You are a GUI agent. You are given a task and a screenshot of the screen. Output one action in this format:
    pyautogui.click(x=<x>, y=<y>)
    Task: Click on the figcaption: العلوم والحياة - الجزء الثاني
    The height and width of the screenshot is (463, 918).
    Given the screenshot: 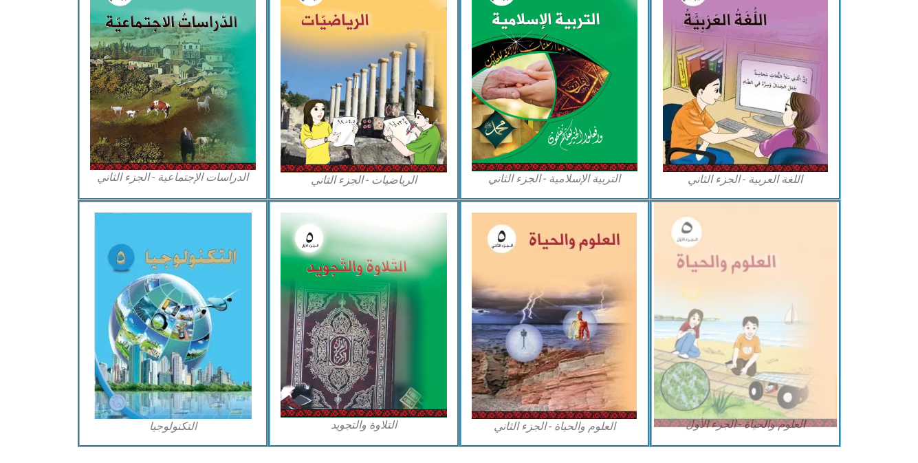 What is the action you would take?
    pyautogui.click(x=555, y=426)
    